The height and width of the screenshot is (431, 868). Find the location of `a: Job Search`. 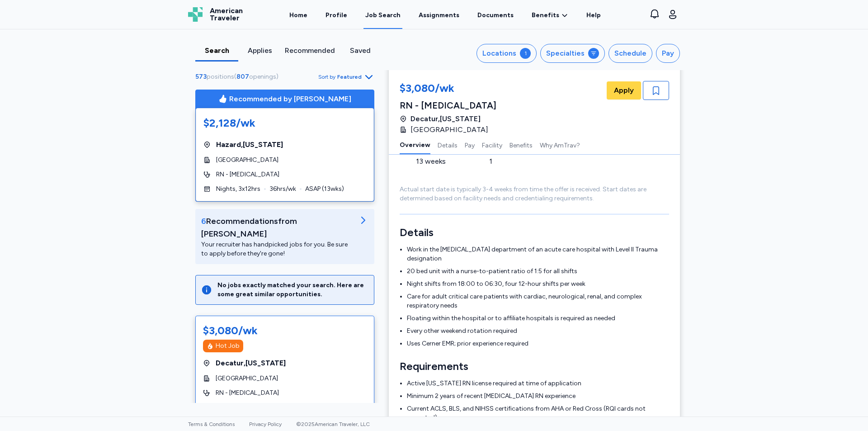

a: Job Search is located at coordinates (383, 15).